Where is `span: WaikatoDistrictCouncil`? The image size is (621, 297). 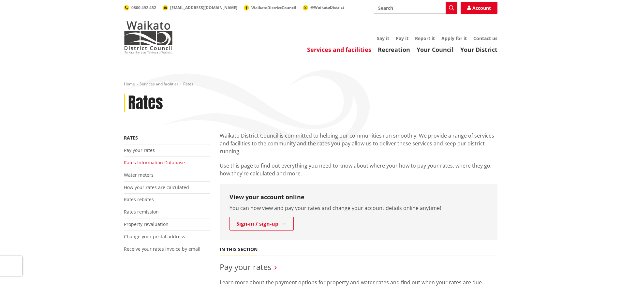 span: WaikatoDistrictCouncil is located at coordinates (274, 7).